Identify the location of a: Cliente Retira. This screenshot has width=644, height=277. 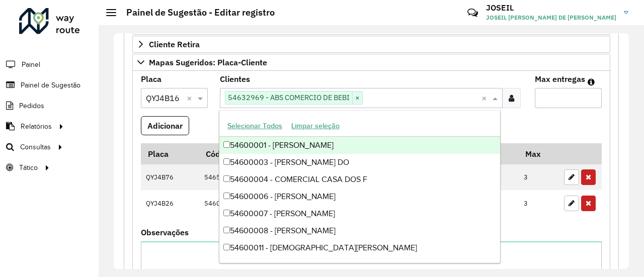
(371, 44).